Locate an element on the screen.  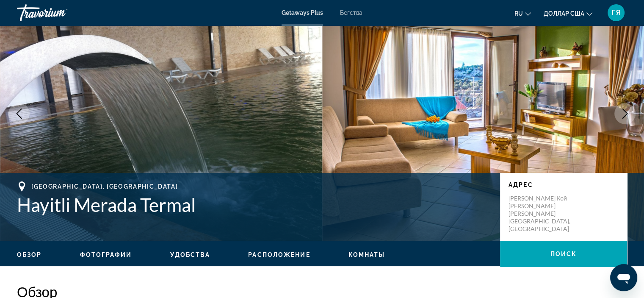
button: Изменить валюту is located at coordinates (568, 13).